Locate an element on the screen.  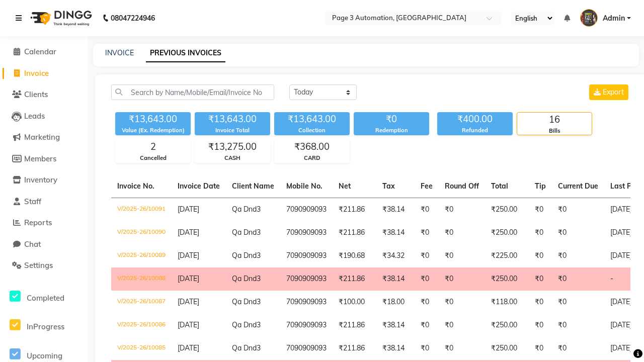
span: Invoice is located at coordinates (36, 73).